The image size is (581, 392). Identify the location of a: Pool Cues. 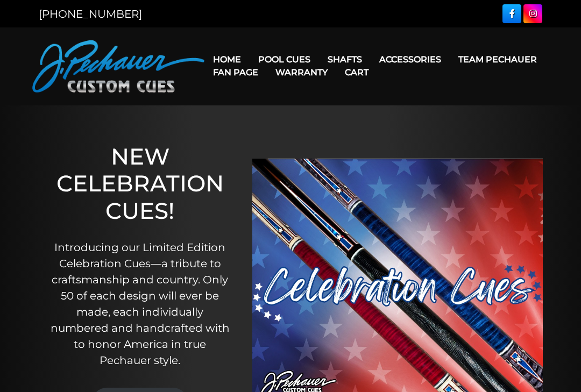
(284, 59).